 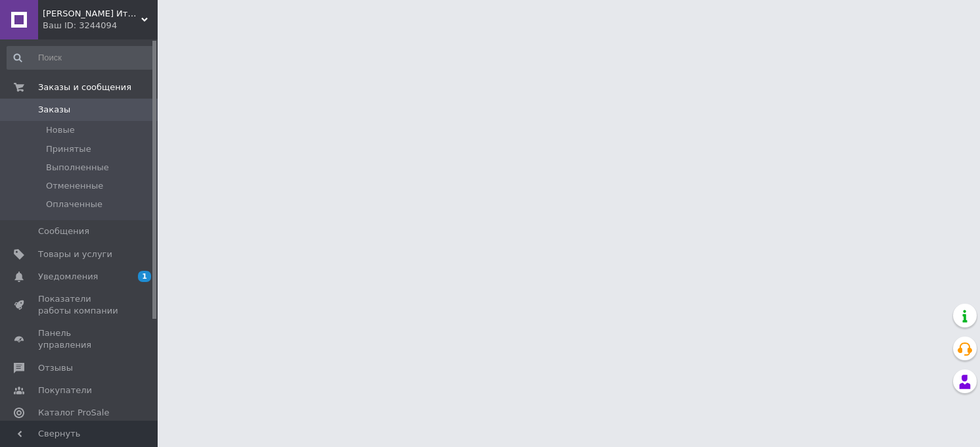 What do you see at coordinates (75, 254) in the screenshot?
I see `span: Товары и услуги` at bounding box center [75, 254].